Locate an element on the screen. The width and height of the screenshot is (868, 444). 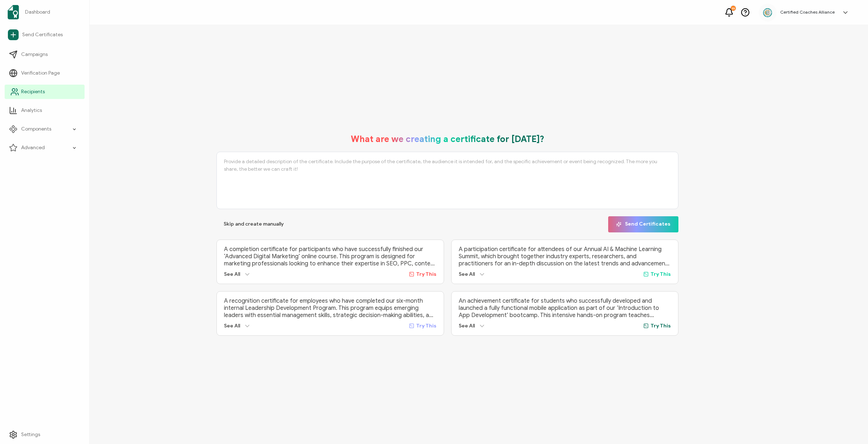
span: Dashboard is located at coordinates (38, 12).